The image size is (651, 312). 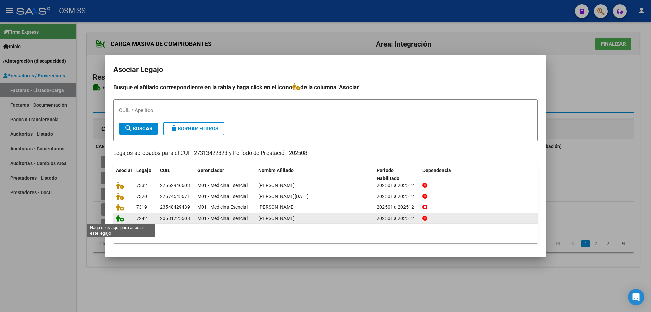 What do you see at coordinates (276, 218) in the screenshot?
I see `span: CAPIGLIONI BRUNO NICOLAS` at bounding box center [276, 218].